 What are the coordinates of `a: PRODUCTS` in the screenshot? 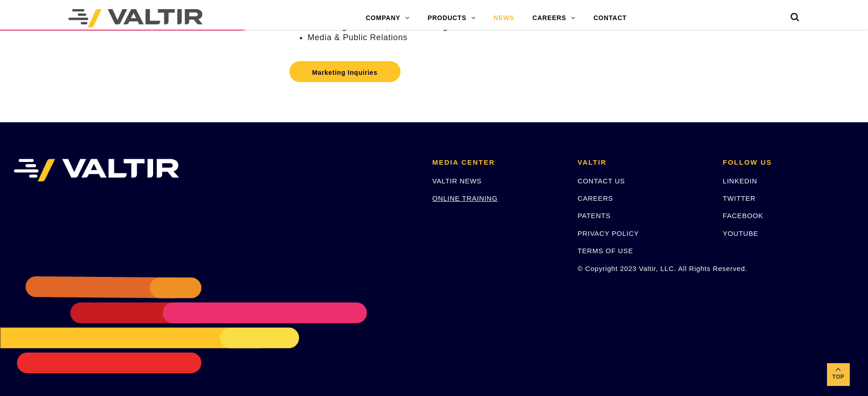 It's located at (452, 18).